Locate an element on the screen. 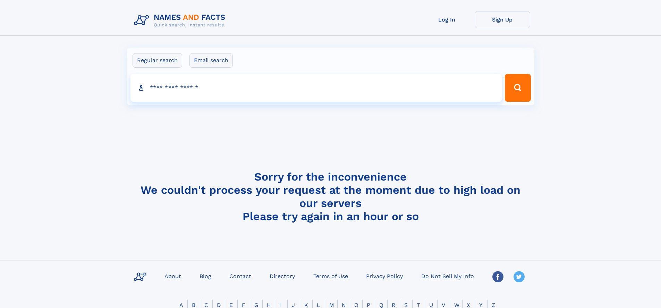 Image resolution: width=661 pixels, height=308 pixels. a: Privacy Policy is located at coordinates (385, 276).